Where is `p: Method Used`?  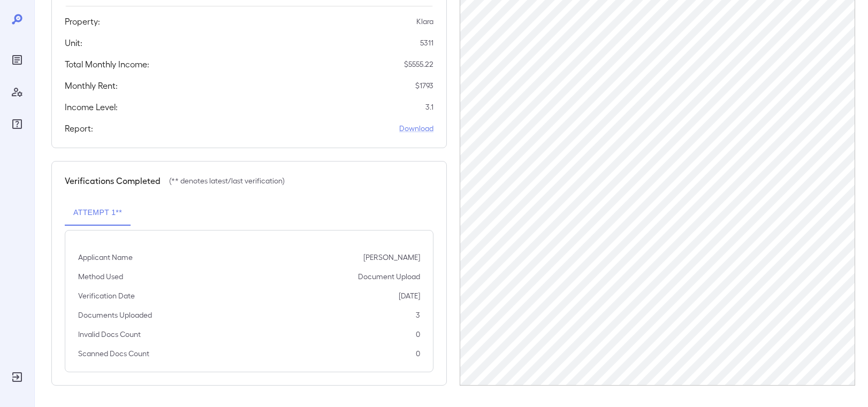
p: Method Used is located at coordinates (101, 277).